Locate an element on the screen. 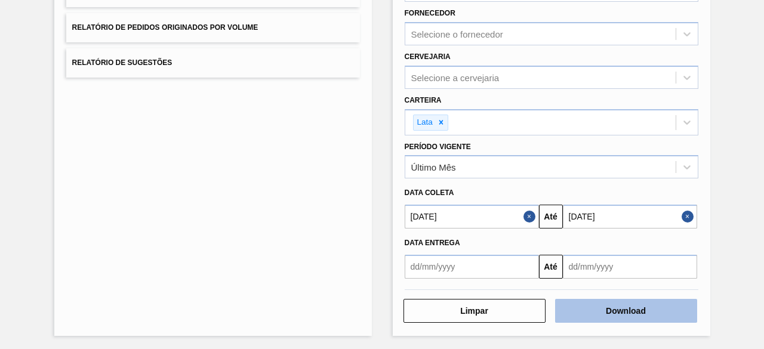  button: Relatório de Sugestões is located at coordinates (213, 63).